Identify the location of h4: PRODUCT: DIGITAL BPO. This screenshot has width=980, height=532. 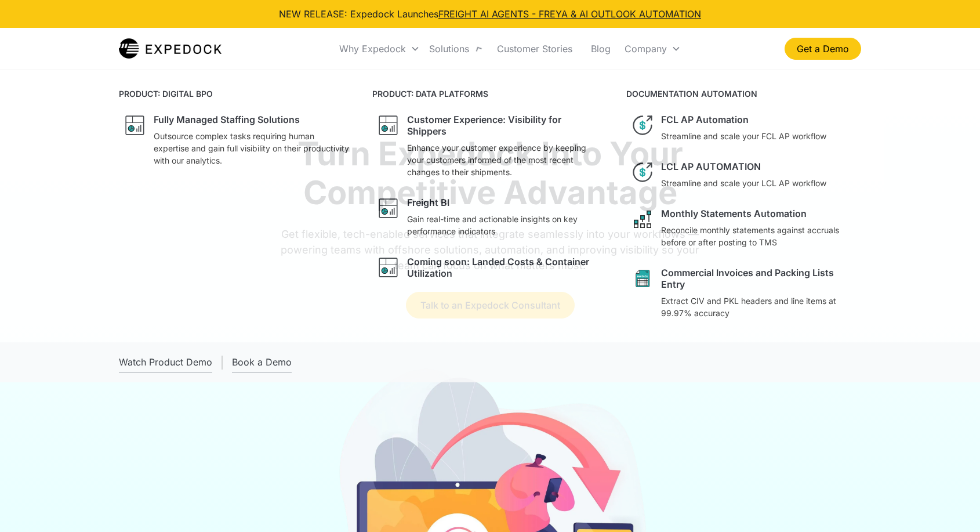
(236, 93).